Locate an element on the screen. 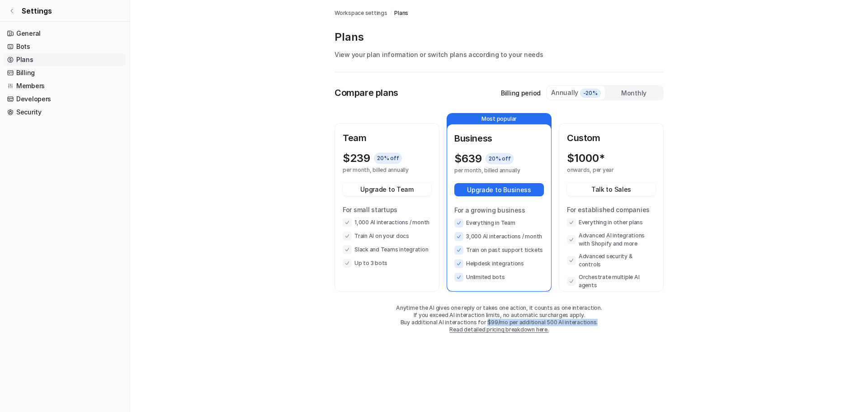  p: Compare plans is located at coordinates (366, 93).